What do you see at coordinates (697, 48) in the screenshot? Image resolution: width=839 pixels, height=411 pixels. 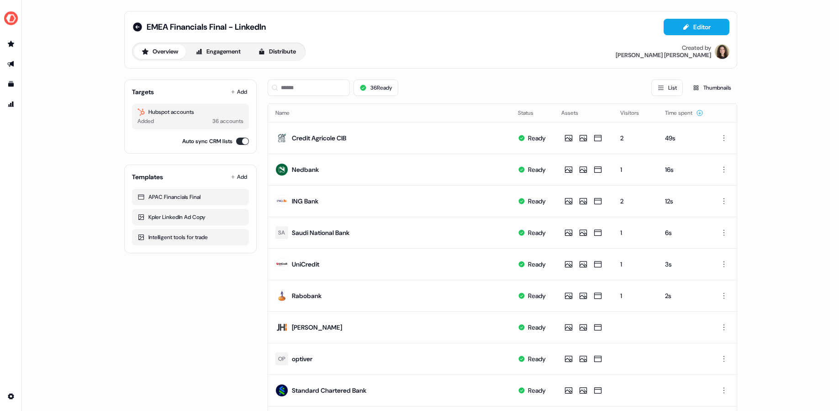 I see `div: Created by` at bounding box center [697, 48].